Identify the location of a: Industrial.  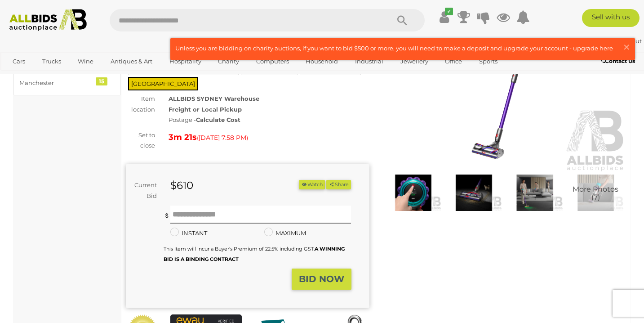
(369, 61).